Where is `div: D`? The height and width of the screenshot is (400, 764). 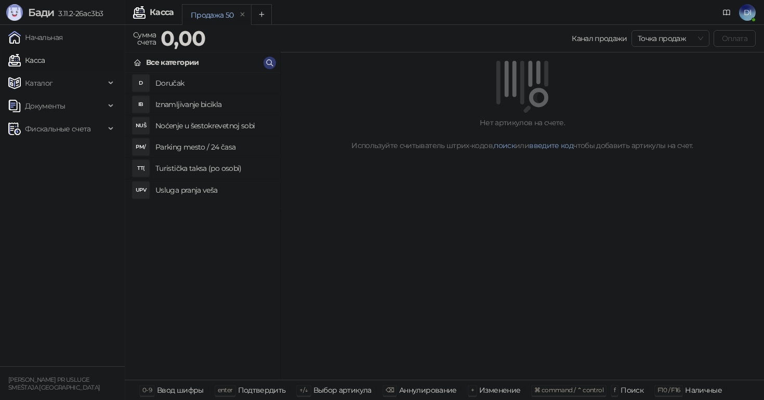 div: D is located at coordinates (141, 83).